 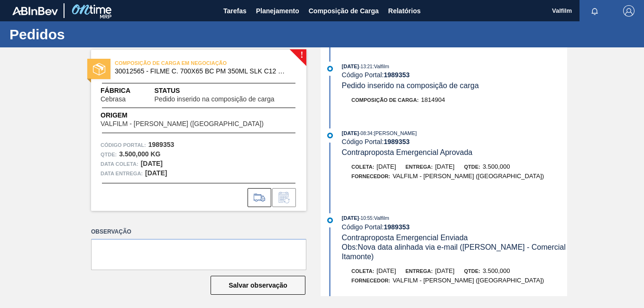 I want to click on span: - 13:21, so click(x=365, y=66).